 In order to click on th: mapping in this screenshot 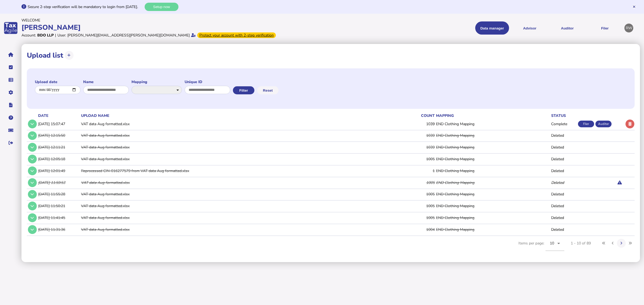, I will do `click(493, 116)`.